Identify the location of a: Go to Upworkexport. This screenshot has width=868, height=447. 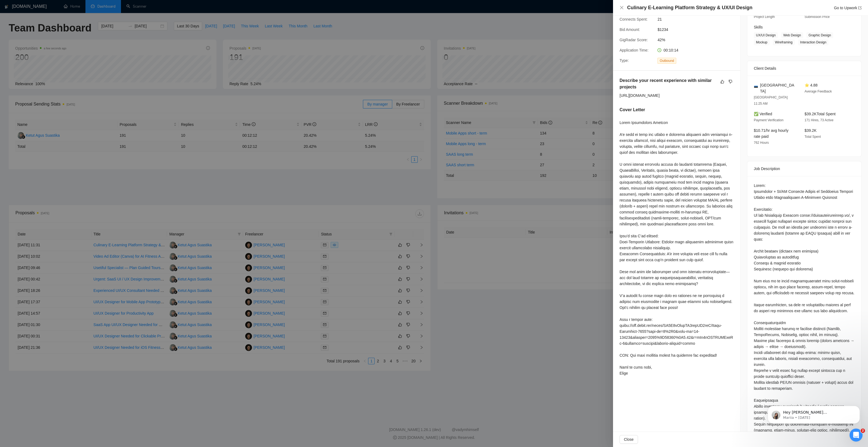
(848, 8).